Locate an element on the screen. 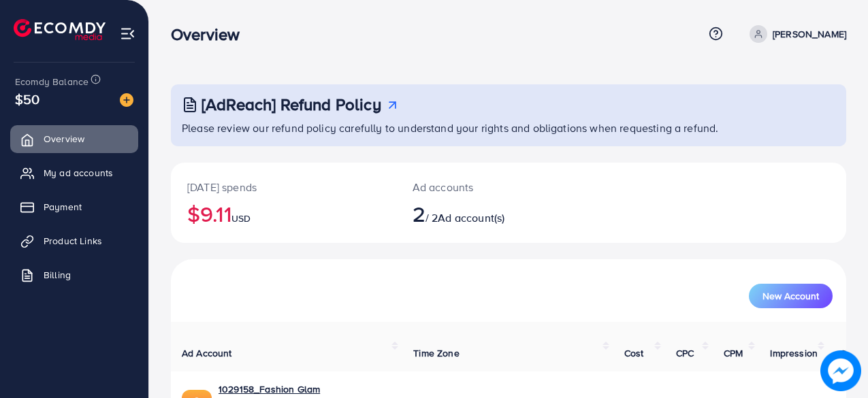 The width and height of the screenshot is (868, 398). span: My ad accounts is located at coordinates (78, 173).